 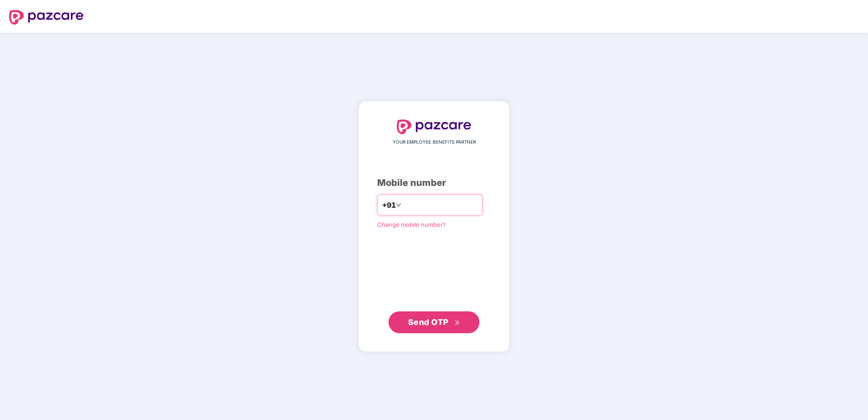 I want to click on span: Change mobile number?, so click(x=411, y=224).